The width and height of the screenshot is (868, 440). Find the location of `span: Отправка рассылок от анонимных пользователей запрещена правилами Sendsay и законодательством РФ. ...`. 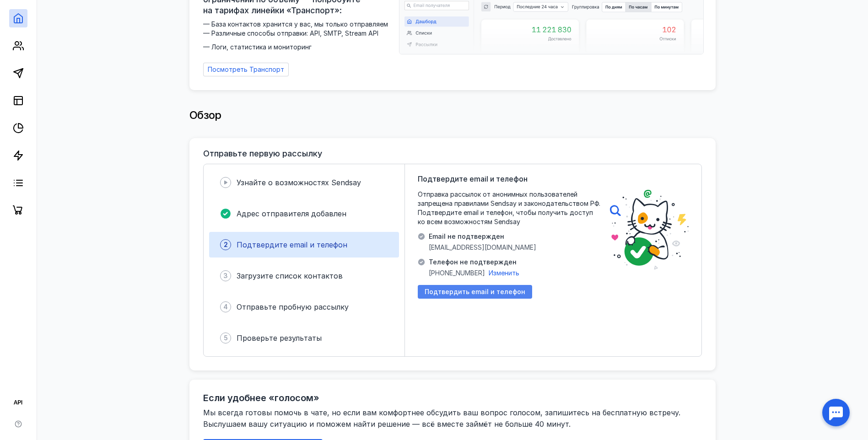

span: Отправка рассылок от анонимных пользователей запрещена правилами Sendsay и законодательством РФ. ... is located at coordinates (509, 208).